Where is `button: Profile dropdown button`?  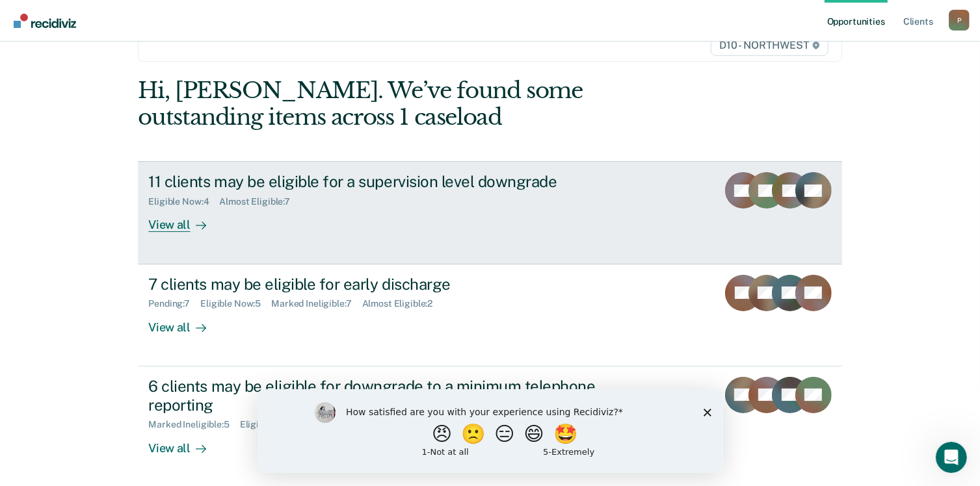
button: Profile dropdown button is located at coordinates (959, 20).